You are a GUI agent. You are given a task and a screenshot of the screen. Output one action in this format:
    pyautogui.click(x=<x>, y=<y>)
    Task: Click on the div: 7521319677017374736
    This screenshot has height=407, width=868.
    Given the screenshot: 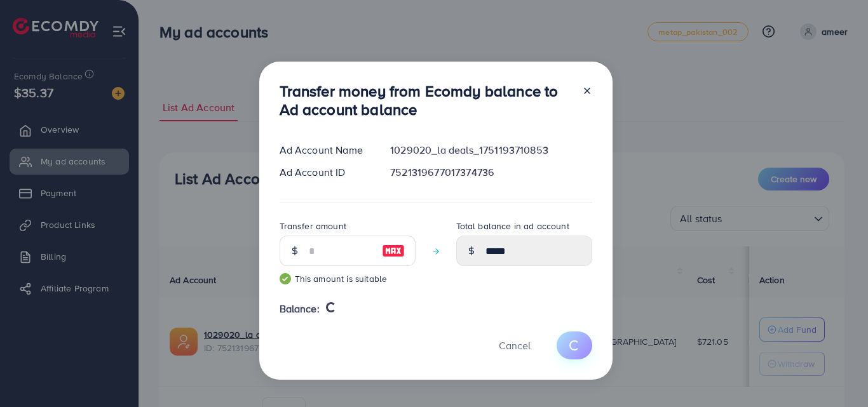 What is the action you would take?
    pyautogui.click(x=491, y=172)
    